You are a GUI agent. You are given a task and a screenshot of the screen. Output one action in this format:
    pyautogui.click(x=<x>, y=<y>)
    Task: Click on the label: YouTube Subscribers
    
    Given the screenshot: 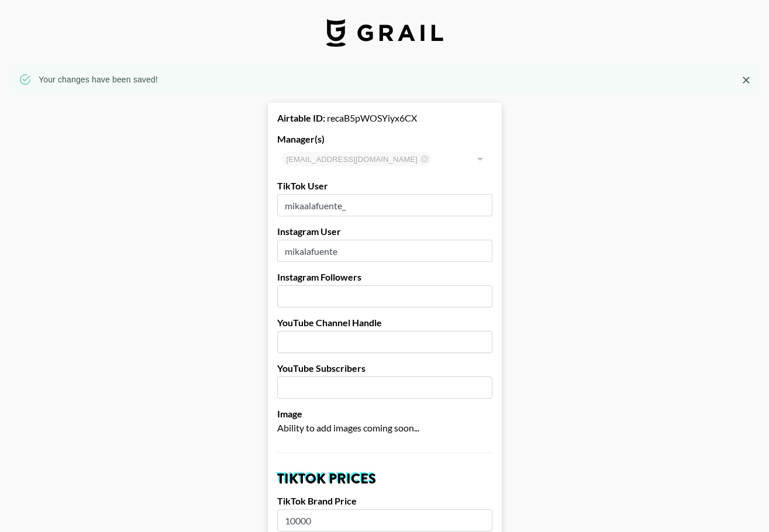 What is the action you would take?
    pyautogui.click(x=384, y=368)
    